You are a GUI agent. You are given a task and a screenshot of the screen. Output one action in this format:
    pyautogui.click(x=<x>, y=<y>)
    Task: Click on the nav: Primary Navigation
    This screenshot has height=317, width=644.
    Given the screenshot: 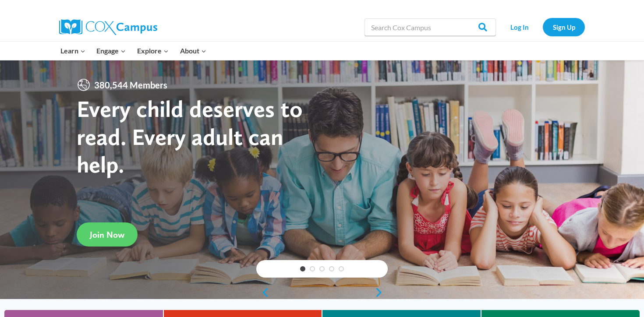 What is the action you would take?
    pyautogui.click(x=133, y=51)
    